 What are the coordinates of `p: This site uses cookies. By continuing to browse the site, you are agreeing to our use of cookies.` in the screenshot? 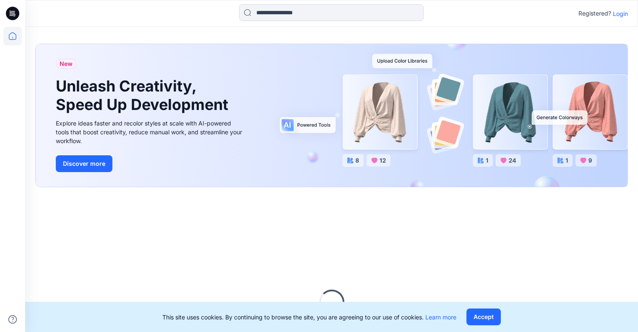 It's located at (309, 317).